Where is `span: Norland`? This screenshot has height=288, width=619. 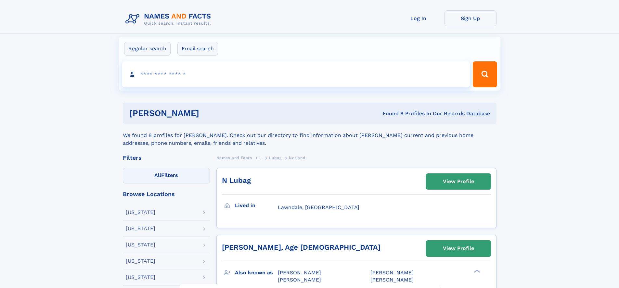 span: Norland is located at coordinates (297, 158).